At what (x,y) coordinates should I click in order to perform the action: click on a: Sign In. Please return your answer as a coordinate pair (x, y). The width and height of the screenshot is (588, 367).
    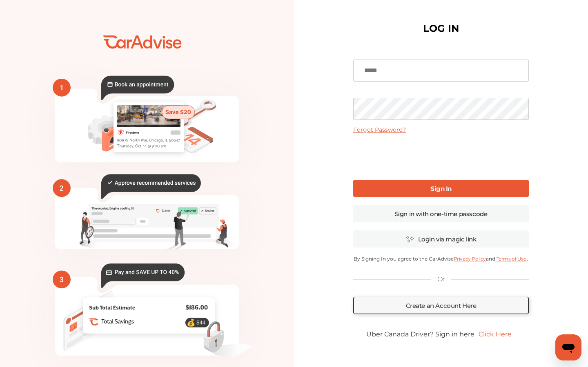
    Looking at the image, I should click on (441, 189).